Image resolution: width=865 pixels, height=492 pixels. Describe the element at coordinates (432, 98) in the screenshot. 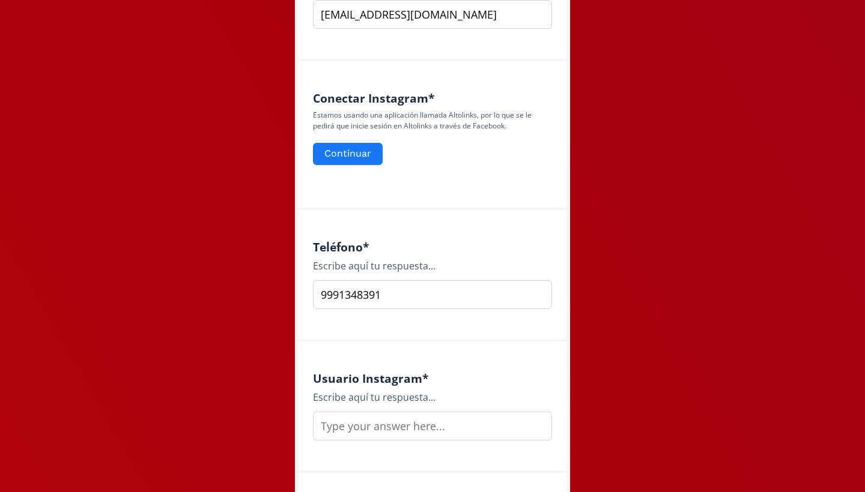

I see `h4: Conectar Instagram *` at that location.